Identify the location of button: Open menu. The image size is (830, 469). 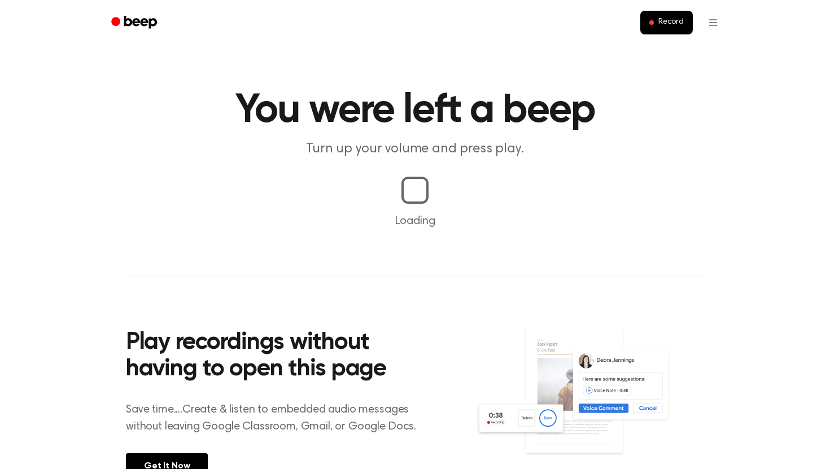
(713, 23).